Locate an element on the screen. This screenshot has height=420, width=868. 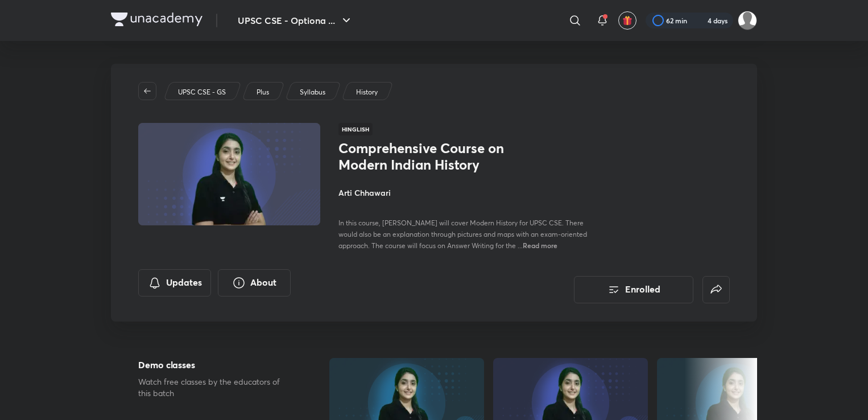
h1: Comprehensive Course on Modern Indian History is located at coordinates (431, 156).